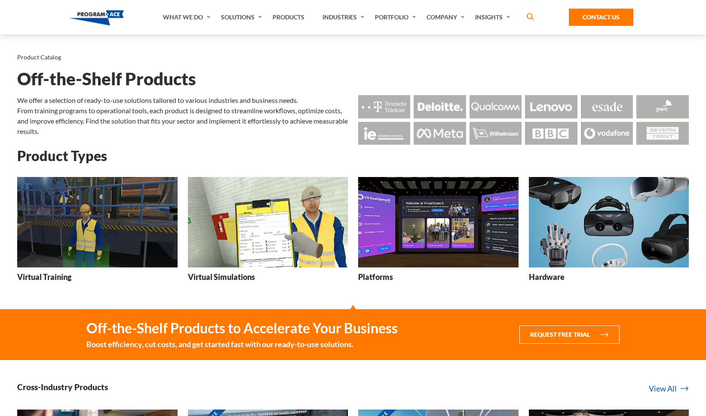  Describe the element at coordinates (669, 388) in the screenshot. I see `a: View All` at that location.